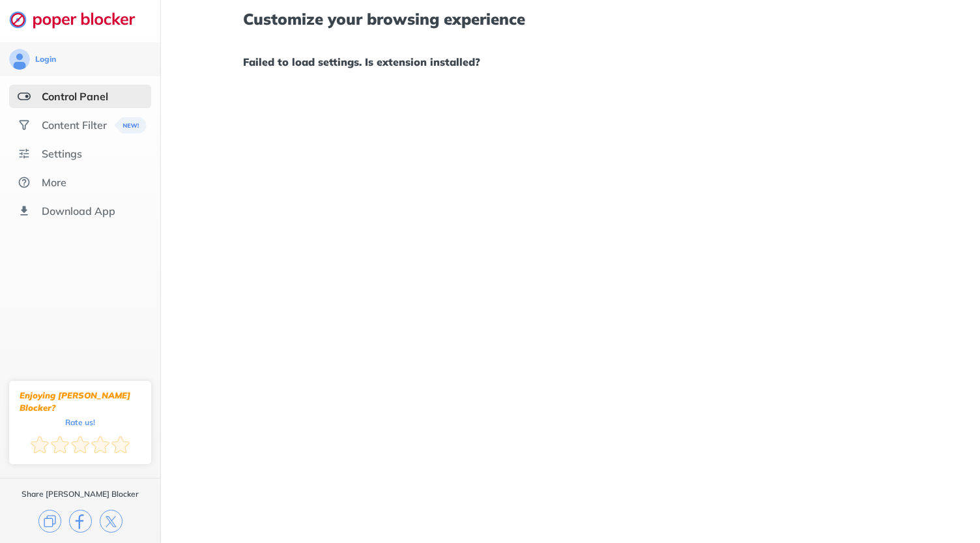 The width and height of the screenshot is (980, 543). Describe the element at coordinates (75, 97) in the screenshot. I see `div: Control Panel` at that location.